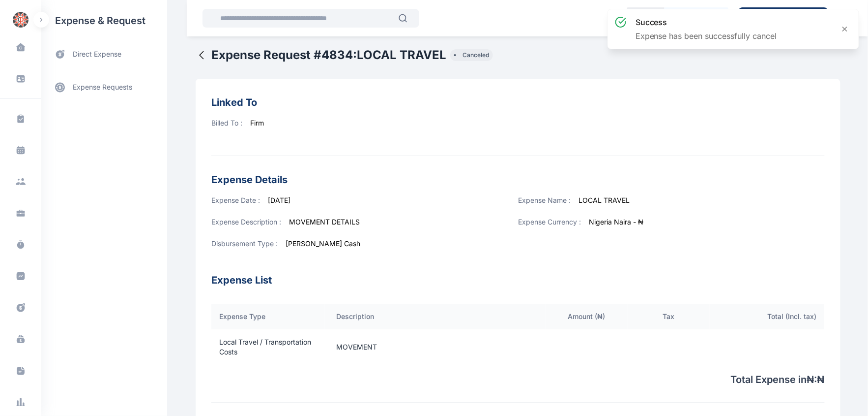 Image resolution: width=868 pixels, height=416 pixels. I want to click on li: Canceled, so click(472, 55).